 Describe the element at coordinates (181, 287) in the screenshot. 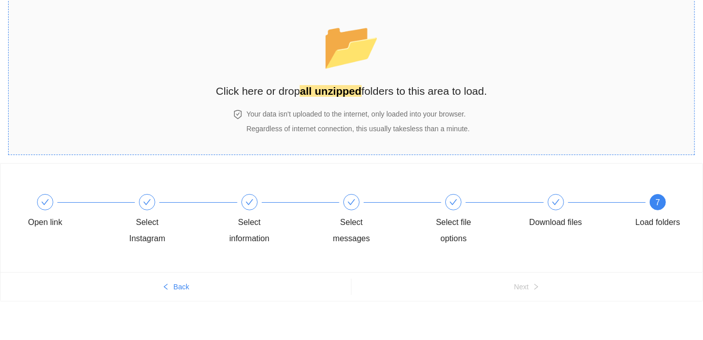

I see `span: Back` at that location.